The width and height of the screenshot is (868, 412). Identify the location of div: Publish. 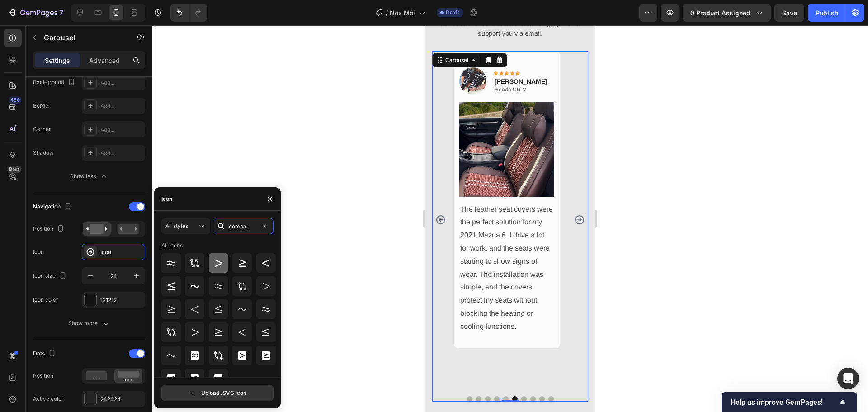
(827, 13).